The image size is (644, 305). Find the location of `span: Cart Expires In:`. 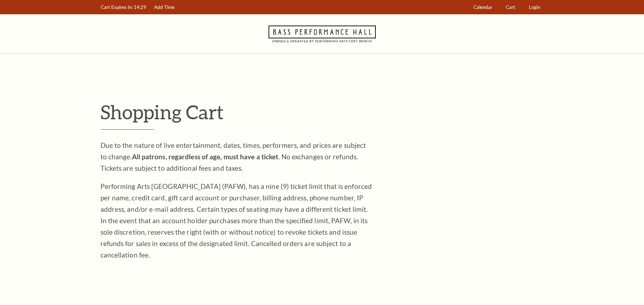

span: Cart Expires In: is located at coordinates (117, 7).